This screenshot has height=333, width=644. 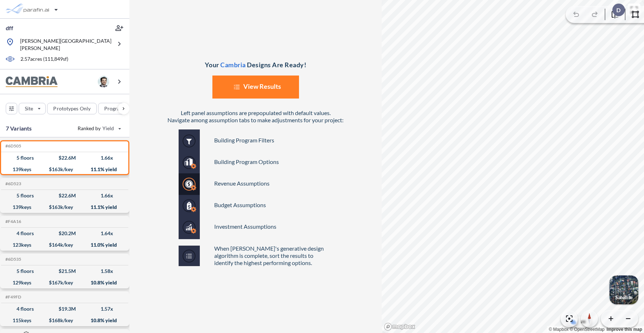 What do you see at coordinates (256, 87) in the screenshot?
I see `button: View Results` at bounding box center [256, 87].